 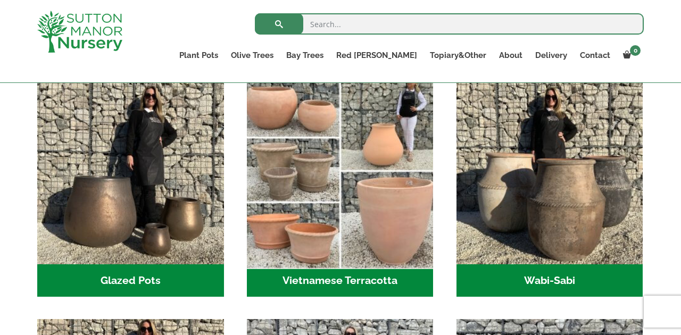 I want to click on img: Glazed Pots, so click(x=130, y=171).